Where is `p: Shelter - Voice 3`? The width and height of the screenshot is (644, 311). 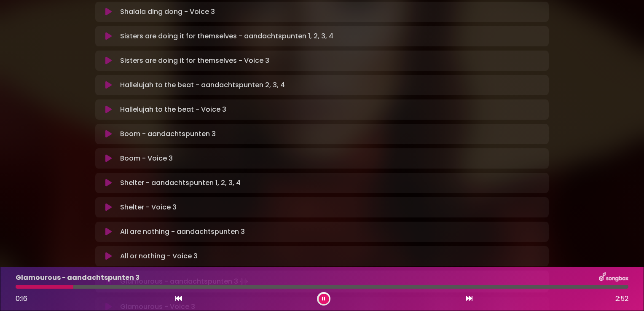 p: Shelter - Voice 3 is located at coordinates (148, 207).